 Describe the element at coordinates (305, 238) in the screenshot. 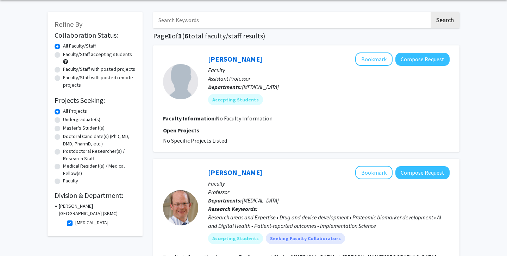

I see `mat-chip: Seeking Faculty Collaborators` at that location.